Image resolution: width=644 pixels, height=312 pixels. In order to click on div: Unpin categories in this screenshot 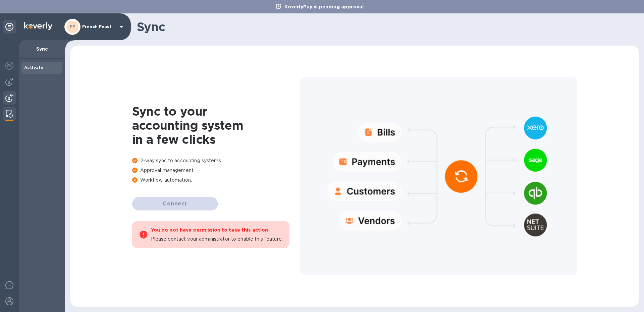, I will do `click(9, 27)`.